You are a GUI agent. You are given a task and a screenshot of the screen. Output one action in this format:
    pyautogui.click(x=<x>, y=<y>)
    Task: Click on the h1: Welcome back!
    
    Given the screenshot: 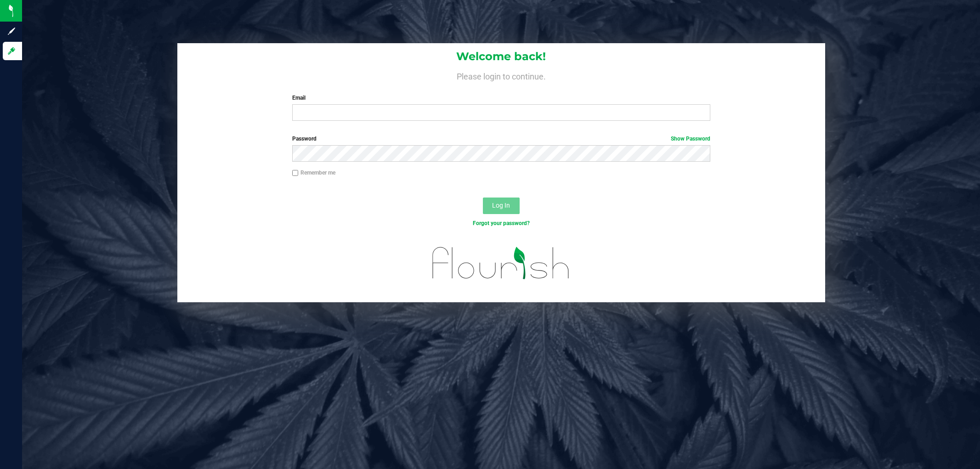 What is the action you would take?
    pyautogui.click(x=501, y=57)
    